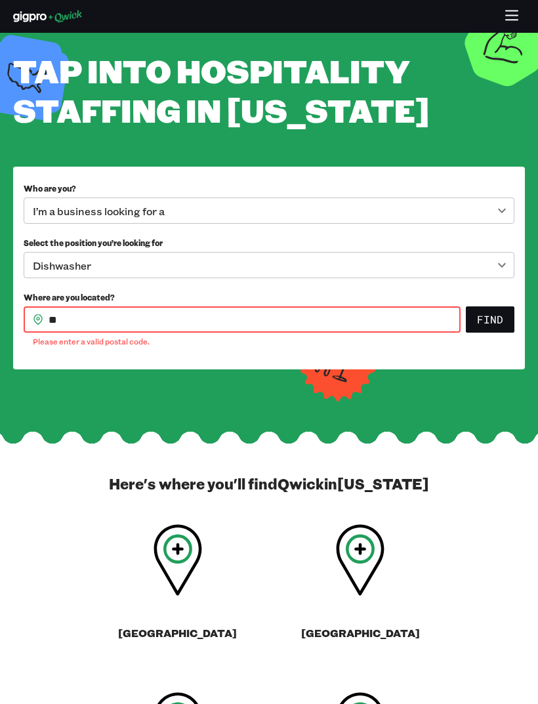  What do you see at coordinates (269, 211) in the screenshot?
I see `div: I’m a business looking for a` at bounding box center [269, 211].